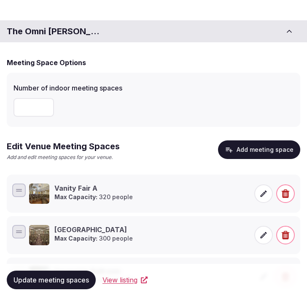  Describe the element at coordinates (39, 193) in the screenshot. I see `img: Vanity Fair A` at that location.